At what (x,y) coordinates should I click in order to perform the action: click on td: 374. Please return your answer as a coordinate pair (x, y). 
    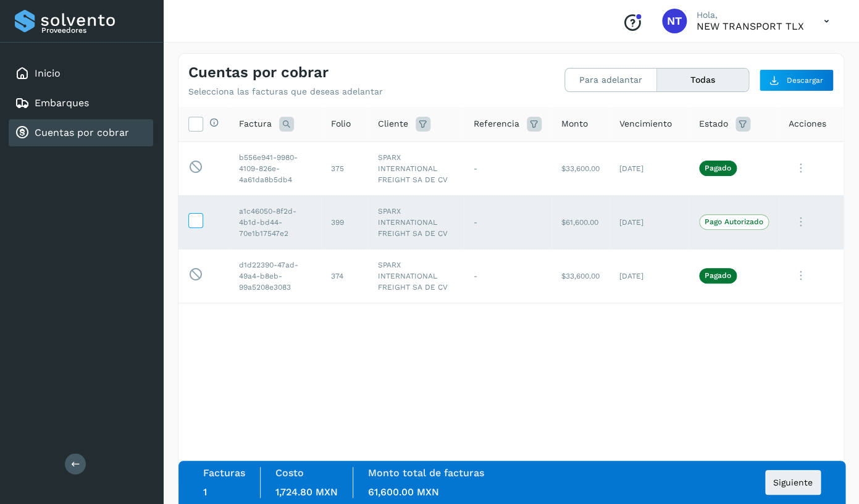
    Looking at the image, I should click on (345, 275).